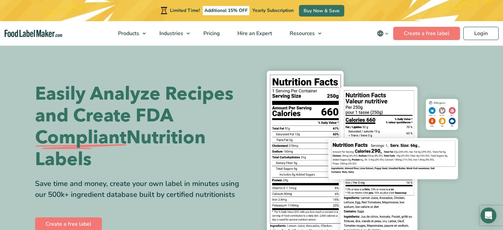  What do you see at coordinates (481, 33) in the screenshot?
I see `a: Login` at bounding box center [481, 33].